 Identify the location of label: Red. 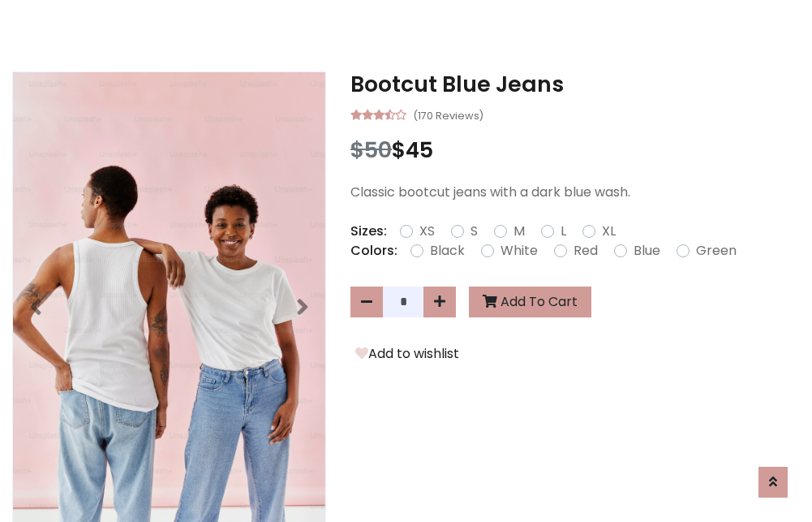
(586, 251).